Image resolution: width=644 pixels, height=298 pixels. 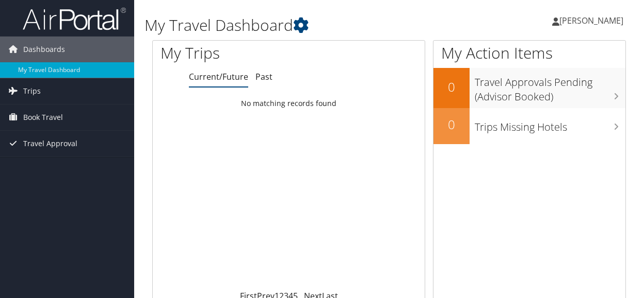 What do you see at coordinates (50, 144) in the screenshot?
I see `span: Travel Approval` at bounding box center [50, 144].